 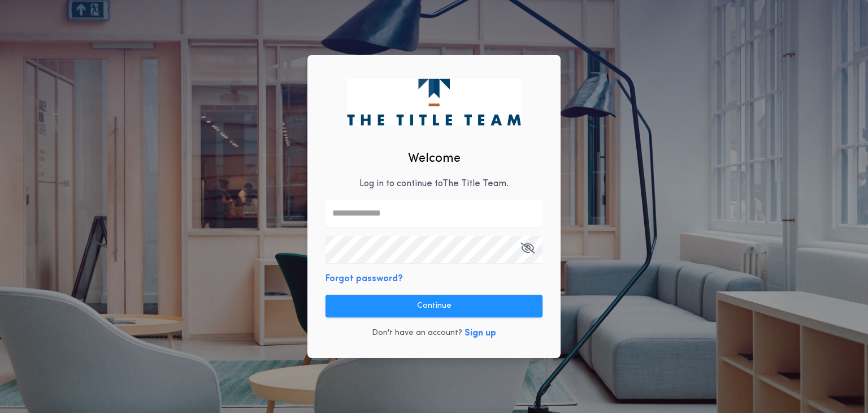 I want to click on p: Log in to continue to The Title Team ., so click(x=434, y=184).